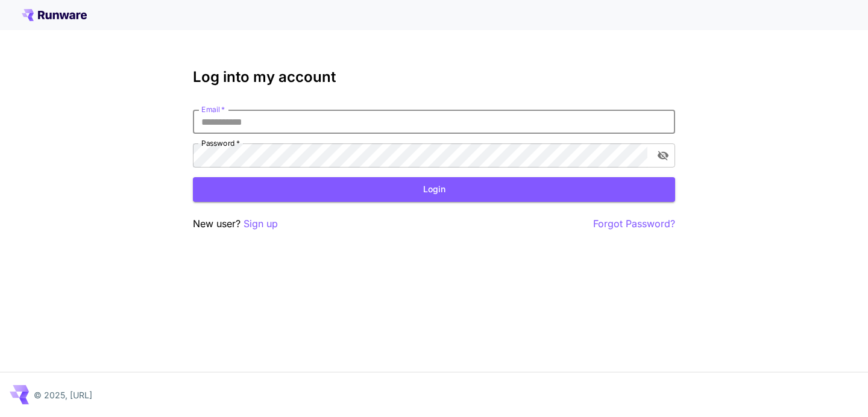 The height and width of the screenshot is (417, 868). Describe the element at coordinates (634, 224) in the screenshot. I see `button: Forgot Password?` at that location.